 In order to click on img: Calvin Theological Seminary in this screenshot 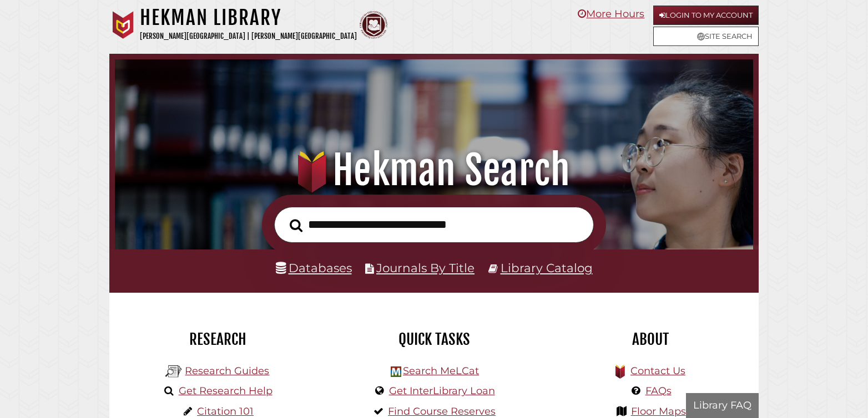, I will do `click(374, 25)`.